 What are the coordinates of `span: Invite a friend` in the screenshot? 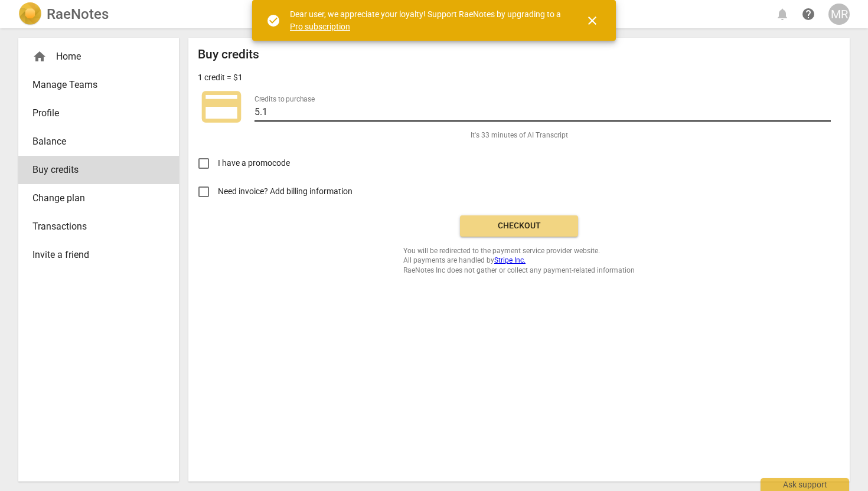 It's located at (94, 255).